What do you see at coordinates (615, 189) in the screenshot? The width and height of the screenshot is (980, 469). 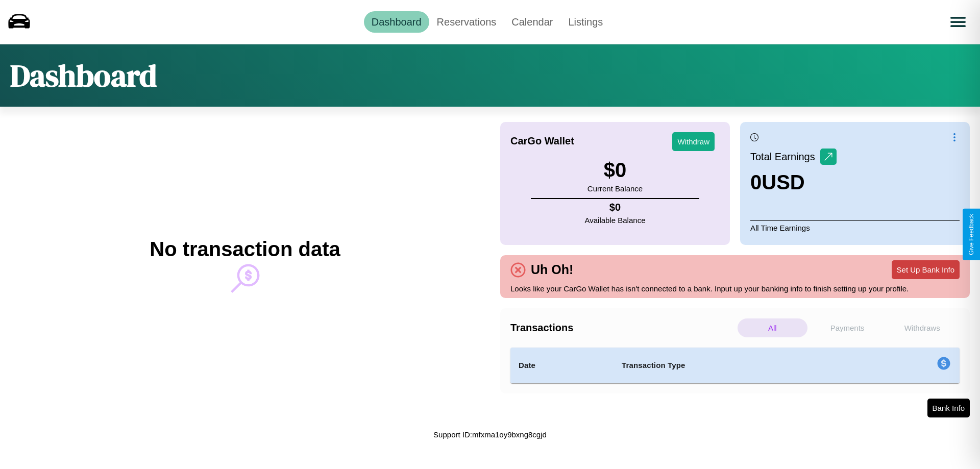 I see `p: Current Balance` at bounding box center [615, 189].